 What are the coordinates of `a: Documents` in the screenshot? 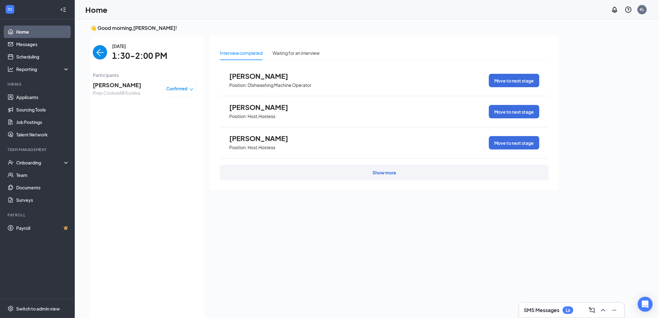 It's located at (43, 188).